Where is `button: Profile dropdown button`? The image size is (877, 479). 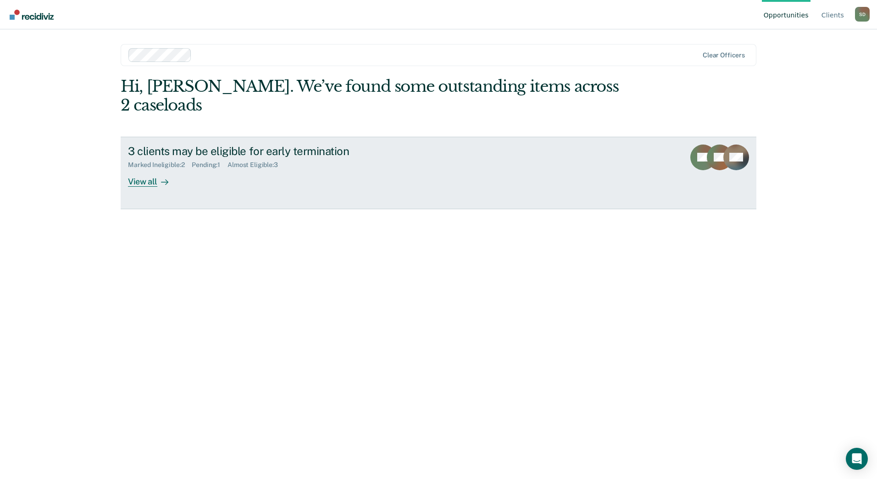 button: Profile dropdown button is located at coordinates (862, 14).